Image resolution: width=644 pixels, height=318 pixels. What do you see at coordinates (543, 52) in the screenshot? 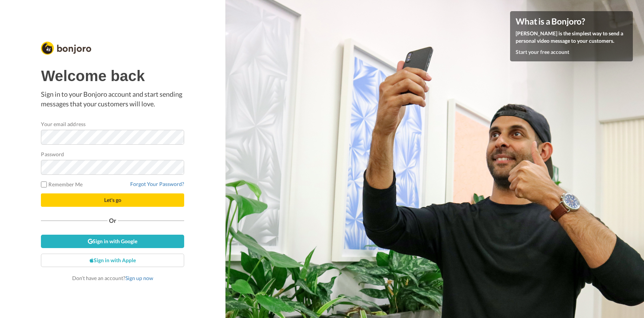
I see `a: Start your free account` at bounding box center [543, 52].